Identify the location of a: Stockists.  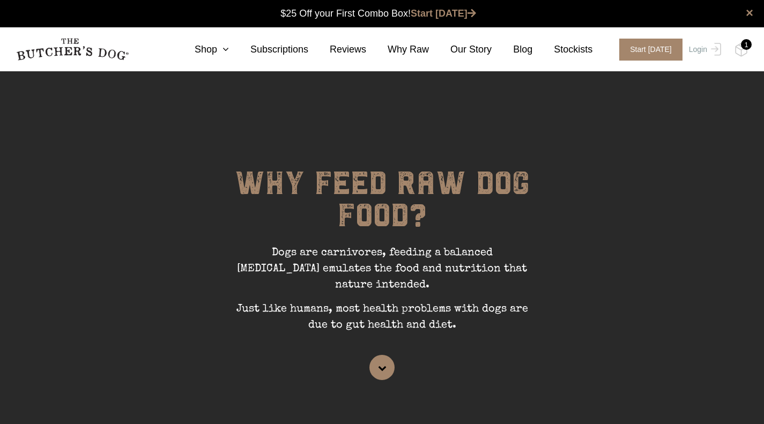
(563, 49).